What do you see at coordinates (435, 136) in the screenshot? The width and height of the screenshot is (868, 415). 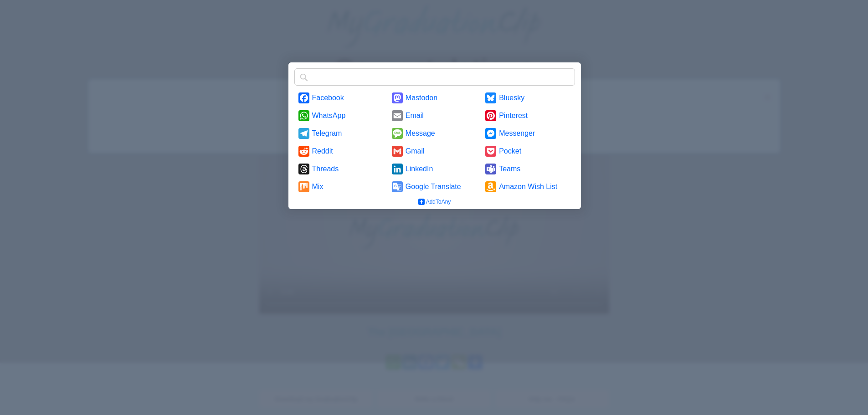 I see `div: Share` at bounding box center [435, 136].